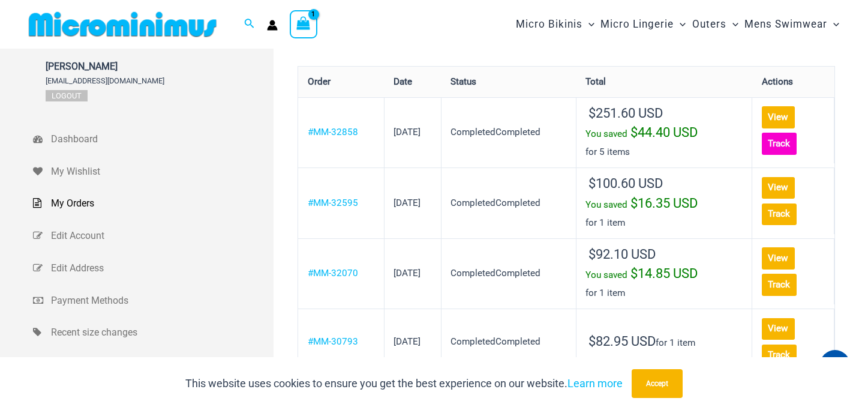 The width and height of the screenshot is (868, 410). I want to click on span: Status, so click(463, 81).